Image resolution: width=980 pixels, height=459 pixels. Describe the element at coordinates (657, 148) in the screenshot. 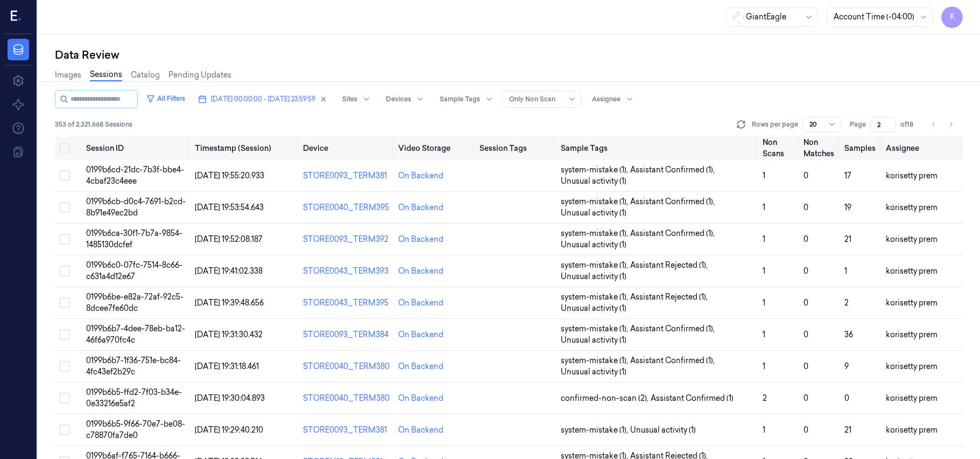

I see `th: Sample Tags` at that location.